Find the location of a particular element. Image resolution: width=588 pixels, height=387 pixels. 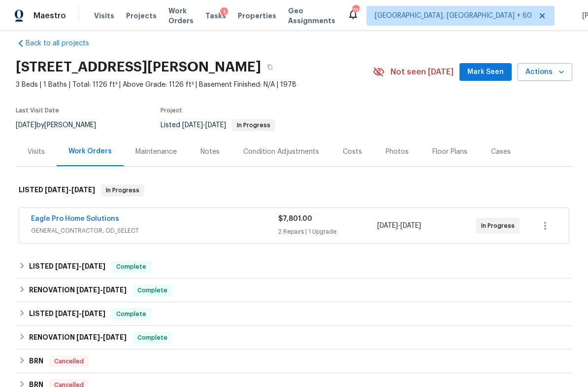

span: GENERAL_CONTRACTOR, OD_SELECT is located at coordinates (155, 231).